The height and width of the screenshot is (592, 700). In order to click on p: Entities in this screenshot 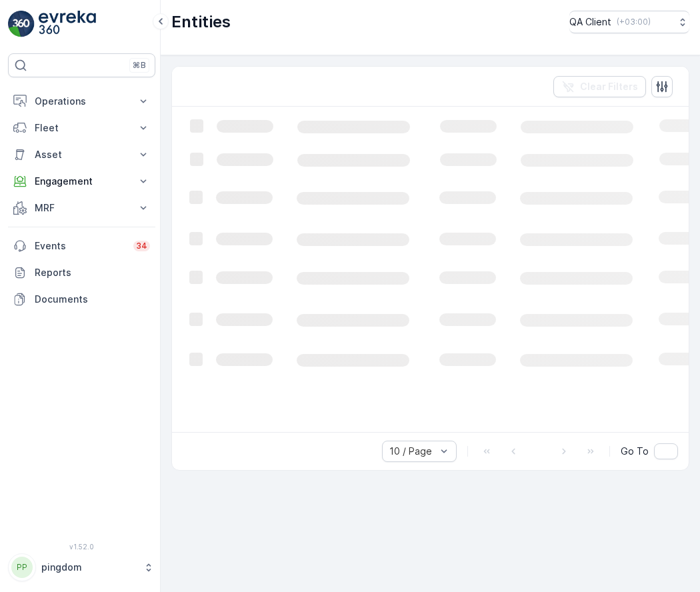, I will do `click(200, 22)`.